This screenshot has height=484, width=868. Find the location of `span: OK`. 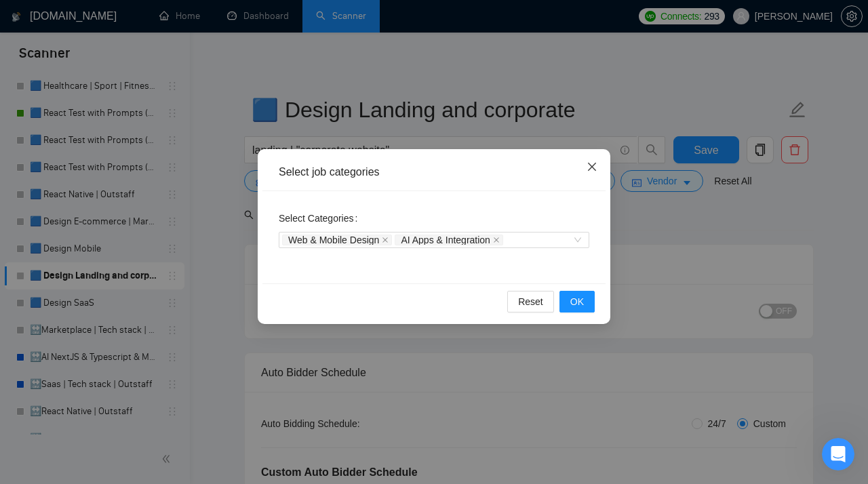

span: OK is located at coordinates (576, 301).